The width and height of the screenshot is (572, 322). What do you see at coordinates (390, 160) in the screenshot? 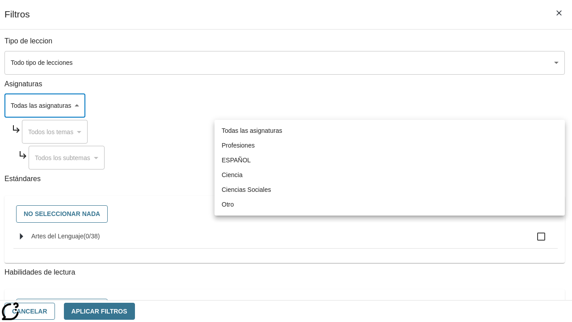
I see `li: ESPAÑOL` at bounding box center [390, 160].